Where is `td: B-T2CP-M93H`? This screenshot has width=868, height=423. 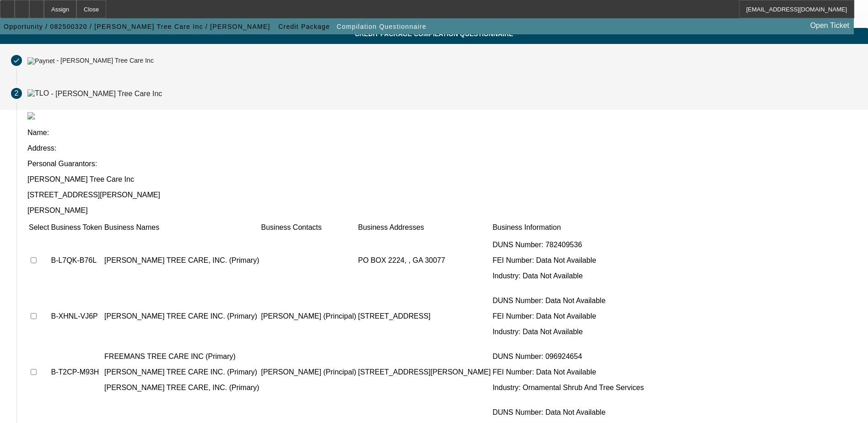
td: B-T2CP-M93H is located at coordinates (77, 373).